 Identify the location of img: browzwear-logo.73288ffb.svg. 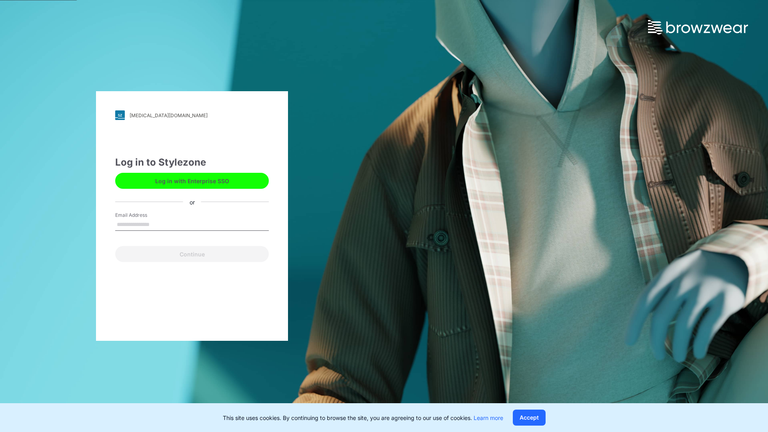
(698, 27).